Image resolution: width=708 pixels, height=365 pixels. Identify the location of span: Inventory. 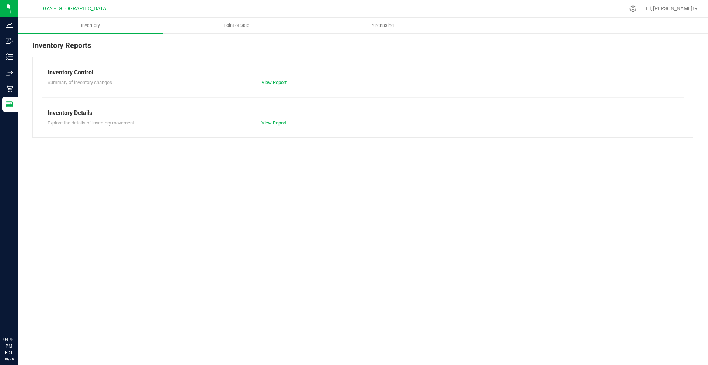
(90, 25).